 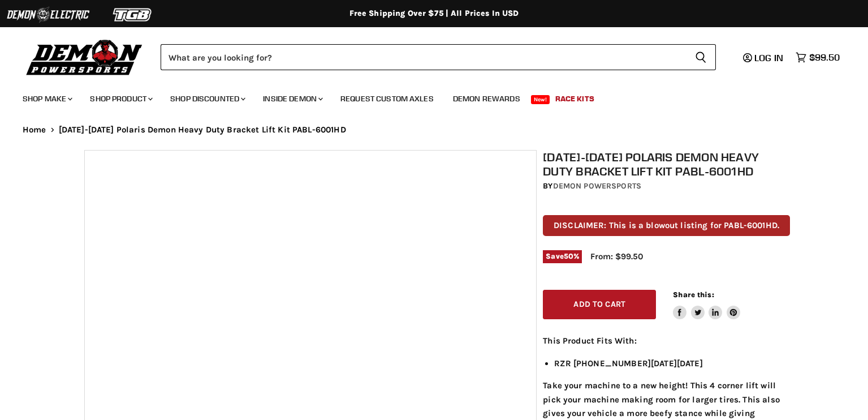 What do you see at coordinates (486, 98) in the screenshot?
I see `a: Demon Rewards` at bounding box center [486, 98].